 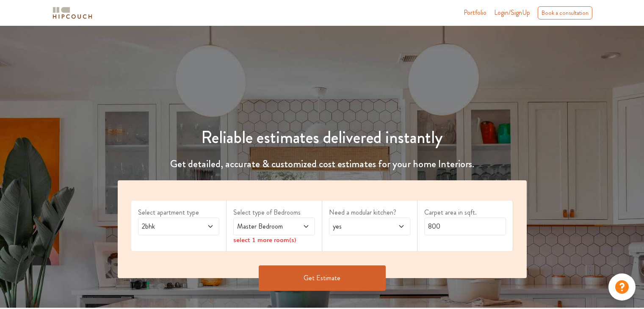 I want to click on h1: Reliable estimates delivered instantly, so click(x=322, y=137).